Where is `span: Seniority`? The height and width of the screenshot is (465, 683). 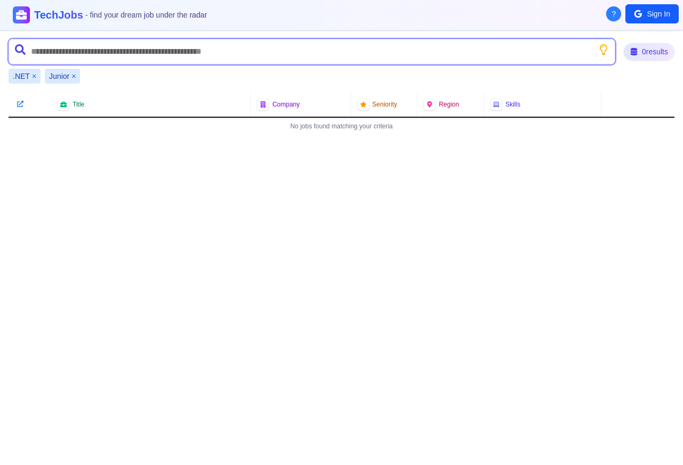 span: Seniority is located at coordinates (384, 105).